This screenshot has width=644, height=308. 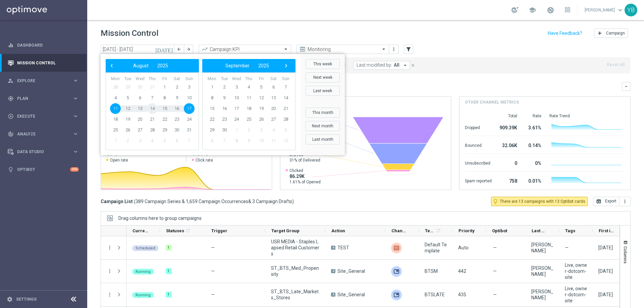 I want to click on ng-select: Monitoring, so click(x=343, y=50).